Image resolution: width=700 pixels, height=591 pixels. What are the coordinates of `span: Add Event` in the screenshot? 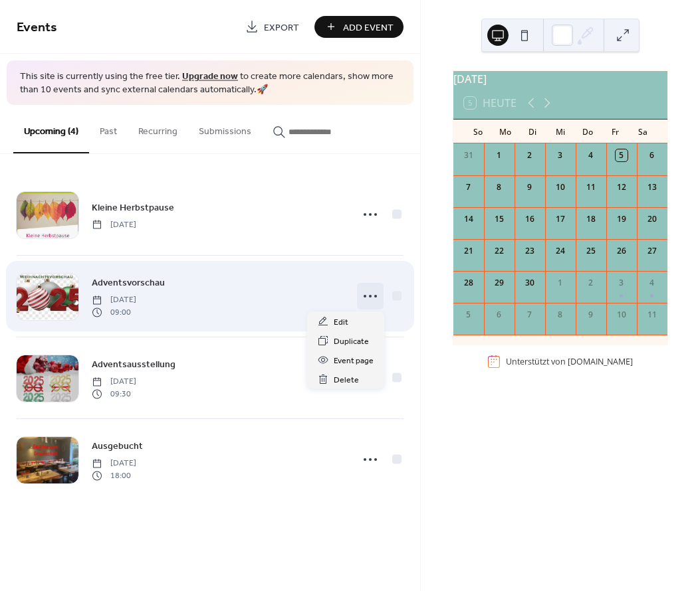 It's located at (368, 27).